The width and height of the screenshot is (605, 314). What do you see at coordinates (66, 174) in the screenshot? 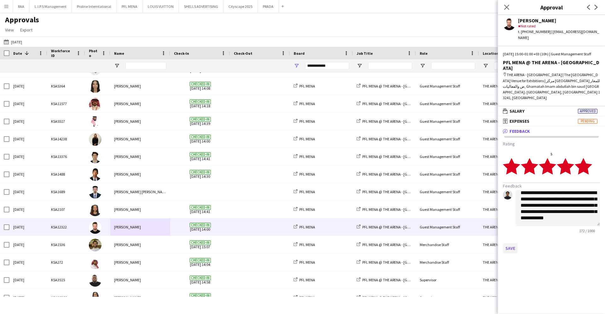
I see `div: KSA1488` at bounding box center [66, 174].